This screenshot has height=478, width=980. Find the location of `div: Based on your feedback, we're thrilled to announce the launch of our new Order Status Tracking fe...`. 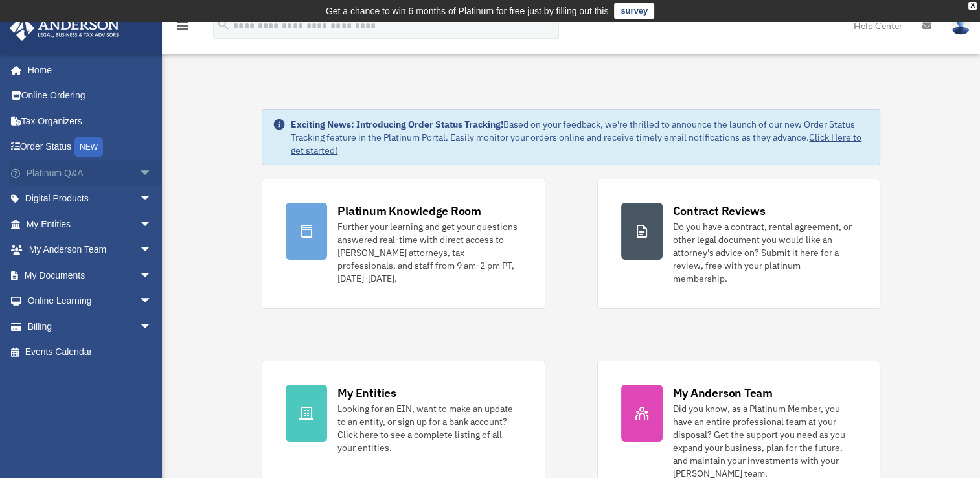

div: Based on your feedback, we're thrilled to announce the launch of our new Order Status Tracking fe... is located at coordinates (580, 137).